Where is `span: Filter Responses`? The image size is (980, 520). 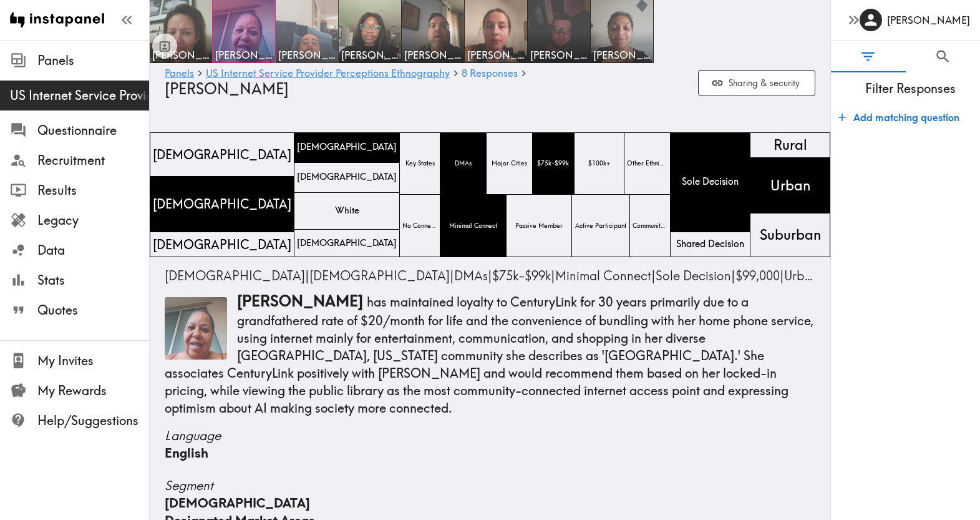
span: Filter Responses is located at coordinates (910, 88).